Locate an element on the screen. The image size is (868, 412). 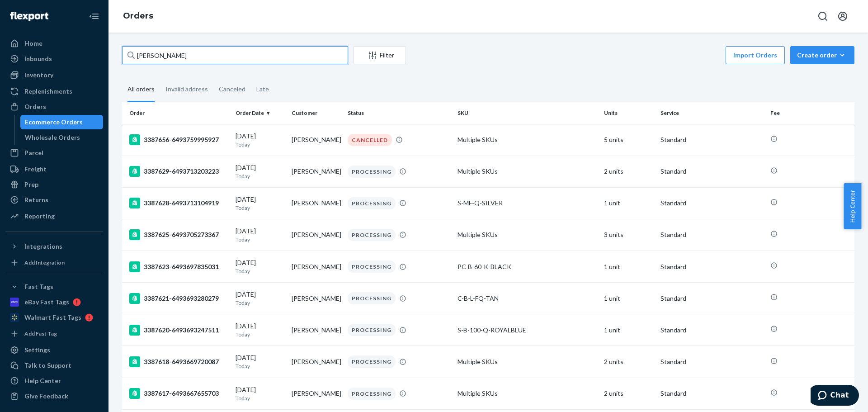
a: eBay Fast Tags is located at coordinates (54, 302).